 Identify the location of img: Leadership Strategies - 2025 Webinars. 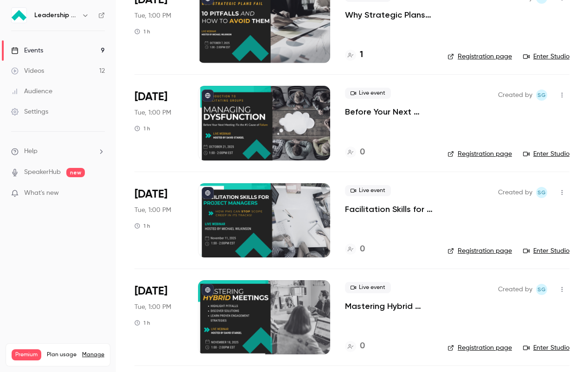
(19, 16).